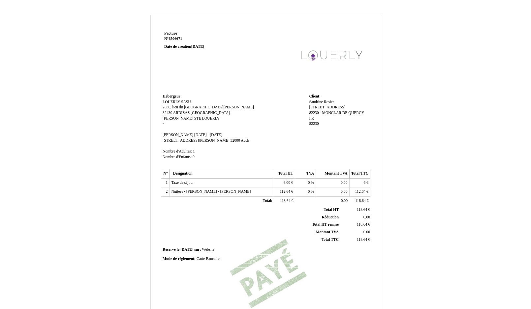  I want to click on span: 32430, so click(167, 113).